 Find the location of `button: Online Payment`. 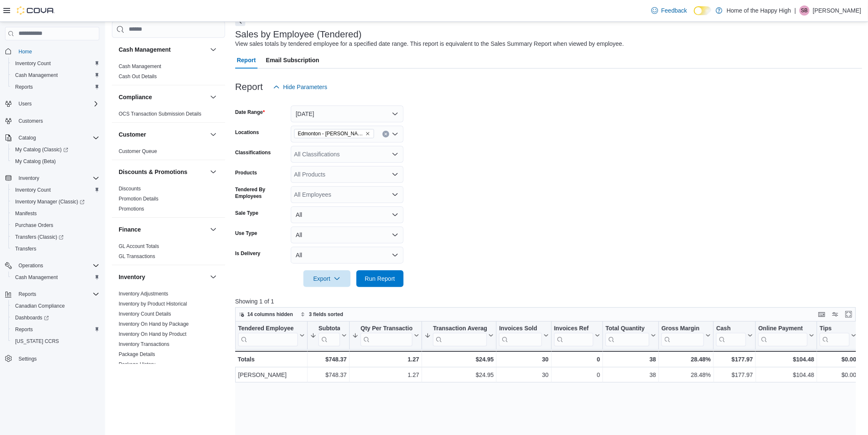

button: Online Payment is located at coordinates (786, 335).